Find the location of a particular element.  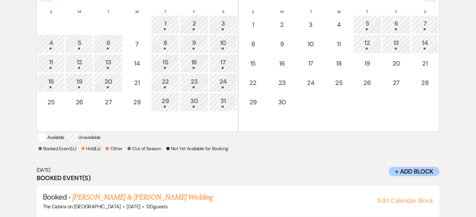

p: Other is located at coordinates (114, 149).